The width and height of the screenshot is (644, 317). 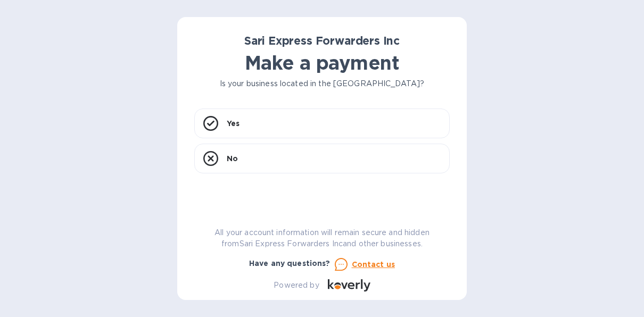 I want to click on u: Contact us, so click(x=373, y=264).